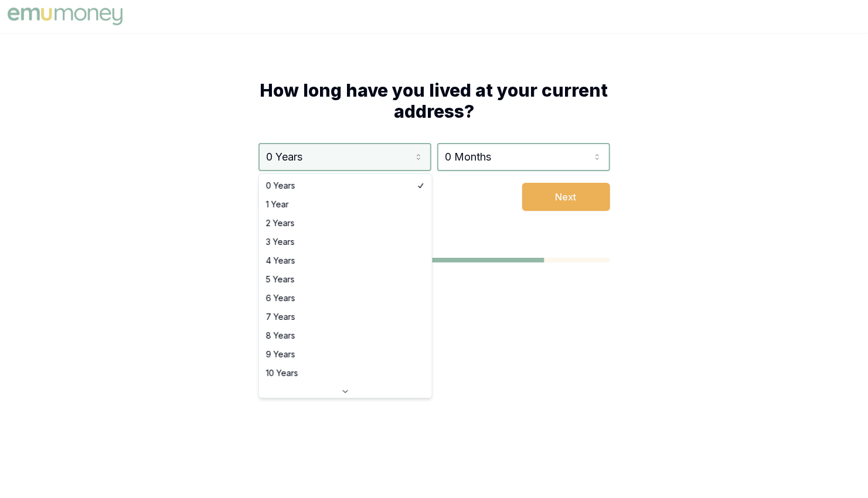 This screenshot has height=498, width=868. I want to click on span: 1 Year, so click(277, 205).